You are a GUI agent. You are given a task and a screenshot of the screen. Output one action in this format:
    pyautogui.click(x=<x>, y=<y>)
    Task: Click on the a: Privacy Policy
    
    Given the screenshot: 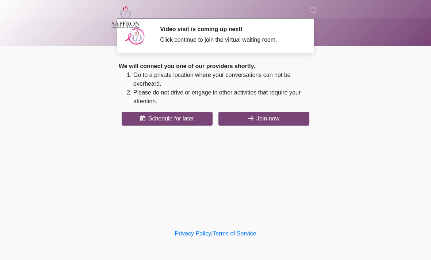 What is the action you would take?
    pyautogui.click(x=193, y=233)
    